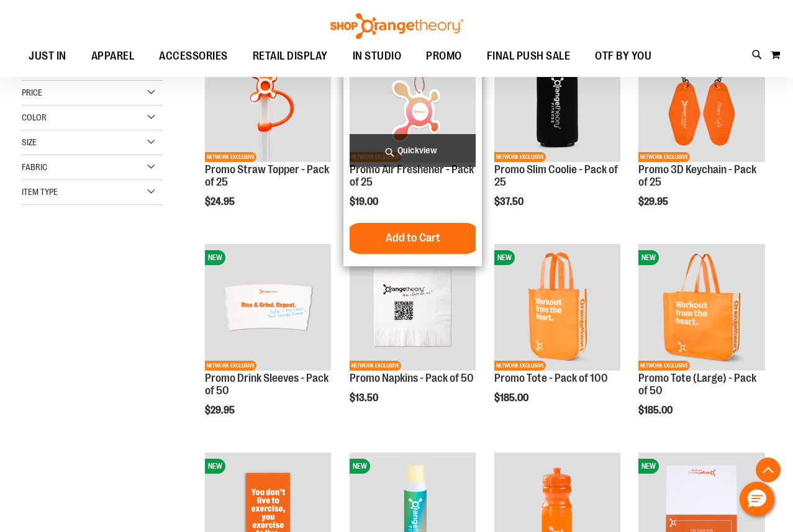 The height and width of the screenshot is (532, 793). Describe the element at coordinates (266, 385) in the screenshot. I see `a: Promo Drink Sleeves - Pack of 50` at that location.